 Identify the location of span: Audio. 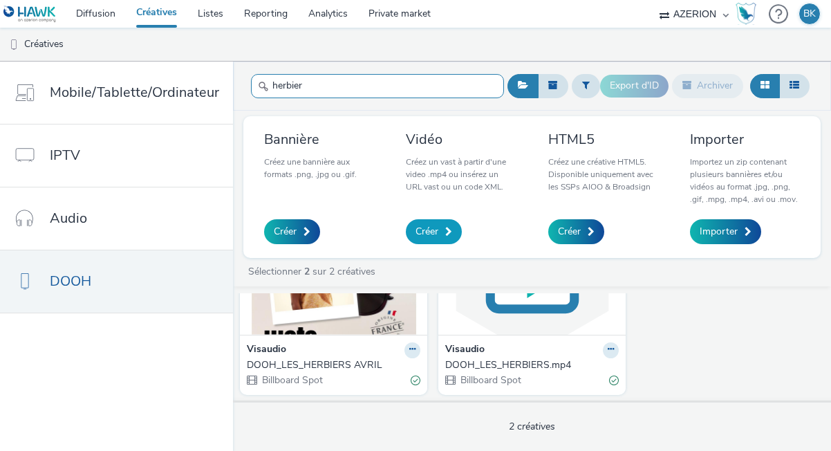
(68, 218).